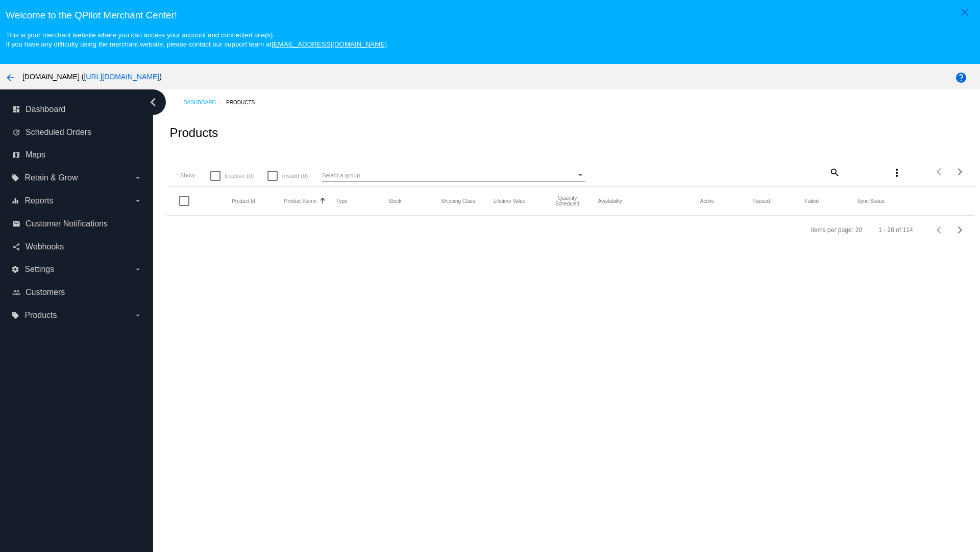  What do you see at coordinates (17, 224) in the screenshot?
I see `i: email` at bounding box center [17, 224].